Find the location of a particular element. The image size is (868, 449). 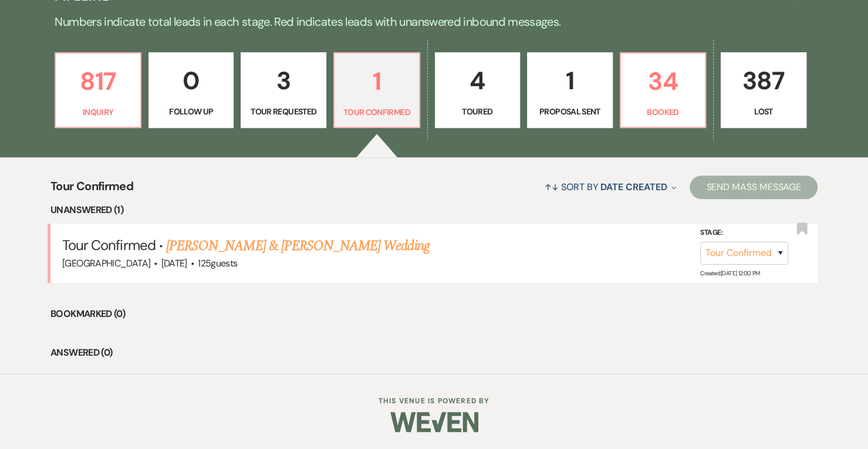

a: 817Inquiry is located at coordinates (98, 90).